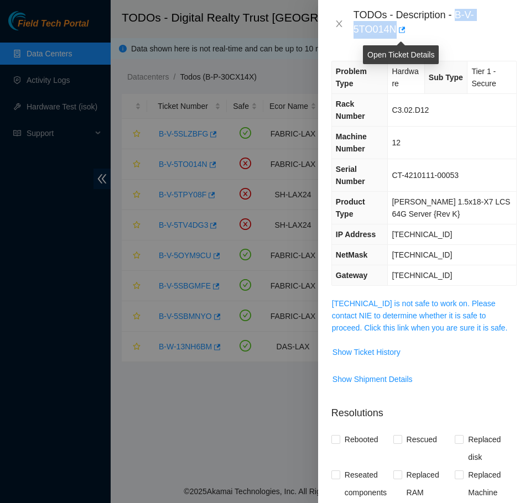 This screenshot has height=503, width=530. Describe the element at coordinates (361, 439) in the screenshot. I see `span: Rebooted` at that location.